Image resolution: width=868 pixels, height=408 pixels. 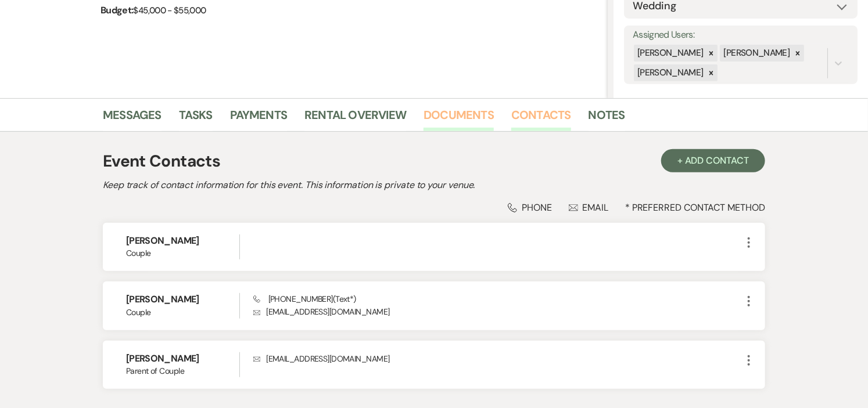 What do you see at coordinates (713, 161) in the screenshot?
I see `button: + Add Contact` at bounding box center [713, 161].